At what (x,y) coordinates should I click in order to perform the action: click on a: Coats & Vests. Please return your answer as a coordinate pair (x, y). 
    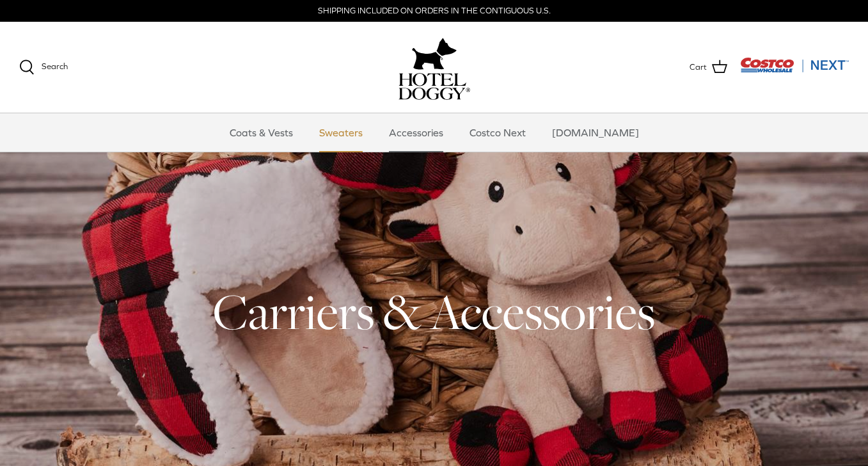
    Looking at the image, I should click on (261, 132).